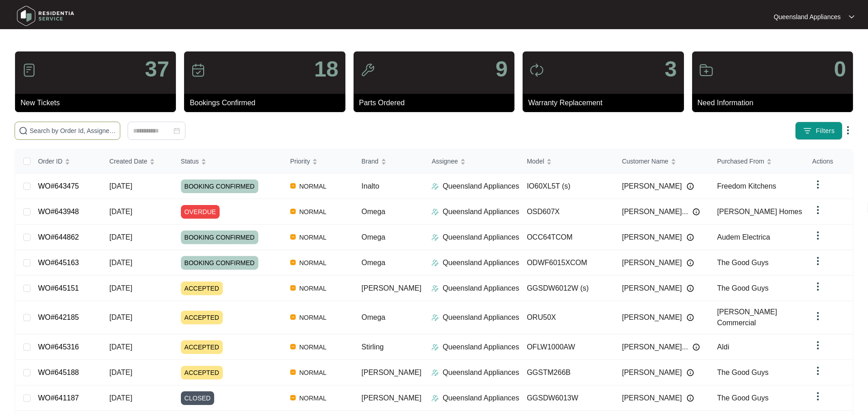 Image resolution: width=868 pixels, height=415 pixels. What do you see at coordinates (198, 398) in the screenshot?
I see `span: CLOSED` at bounding box center [198, 398].